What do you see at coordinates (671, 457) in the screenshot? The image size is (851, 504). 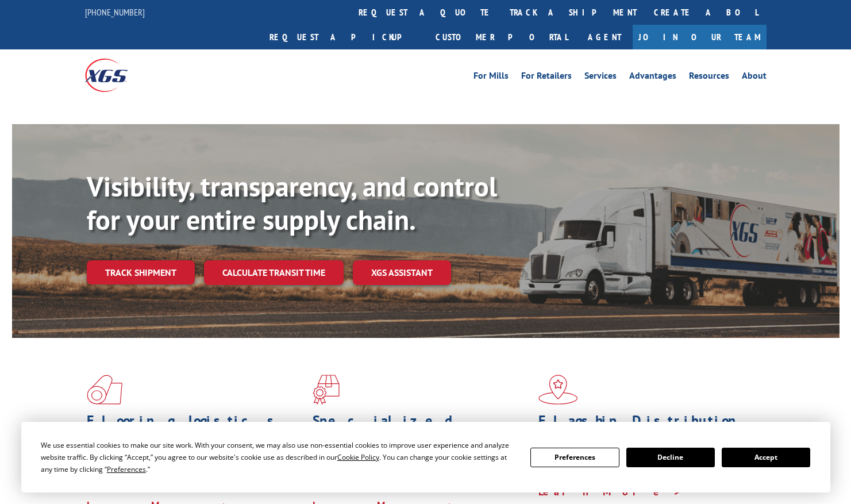 I see `button: Decline` at bounding box center [671, 457].